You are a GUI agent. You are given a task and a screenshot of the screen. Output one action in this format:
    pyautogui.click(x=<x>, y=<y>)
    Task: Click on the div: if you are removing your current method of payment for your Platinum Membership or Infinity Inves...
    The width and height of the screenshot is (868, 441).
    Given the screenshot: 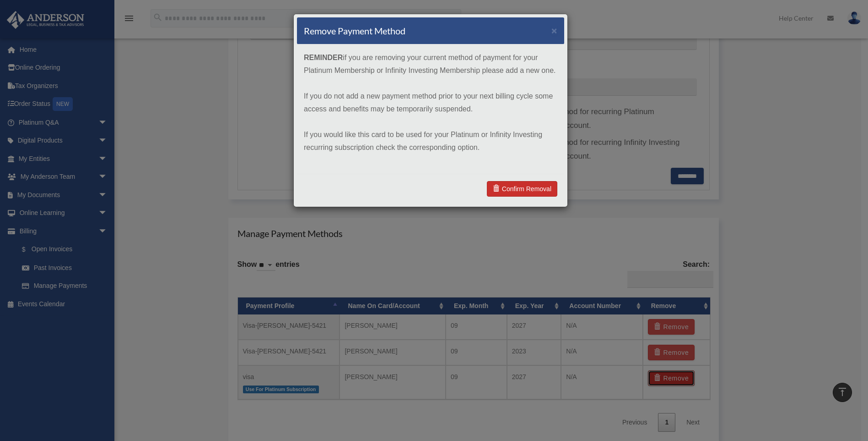 What is the action you would take?
    pyautogui.click(x=431, y=109)
    